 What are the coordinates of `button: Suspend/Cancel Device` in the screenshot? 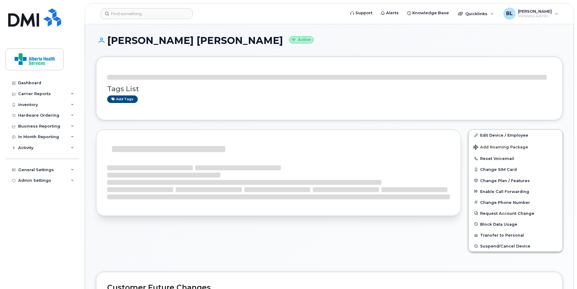 It's located at (515, 246).